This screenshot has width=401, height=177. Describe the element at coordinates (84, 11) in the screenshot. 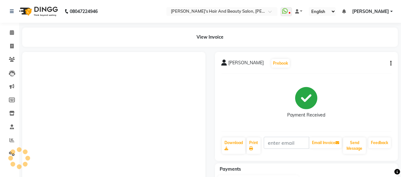

I see `b: 08047224946` at that location.